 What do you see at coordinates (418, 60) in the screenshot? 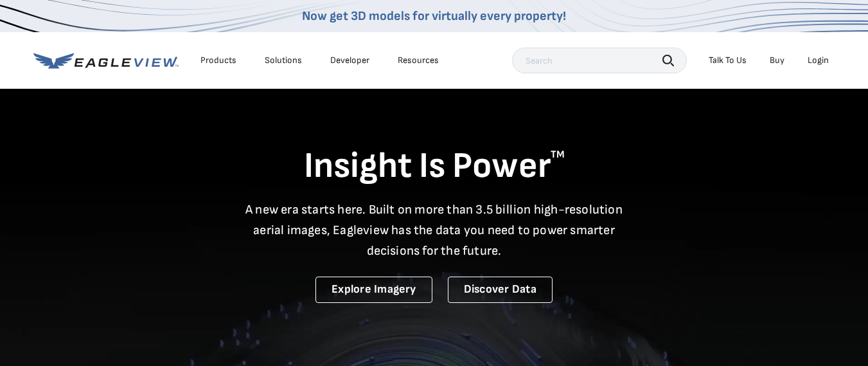
I see `div: Resources` at bounding box center [418, 60].